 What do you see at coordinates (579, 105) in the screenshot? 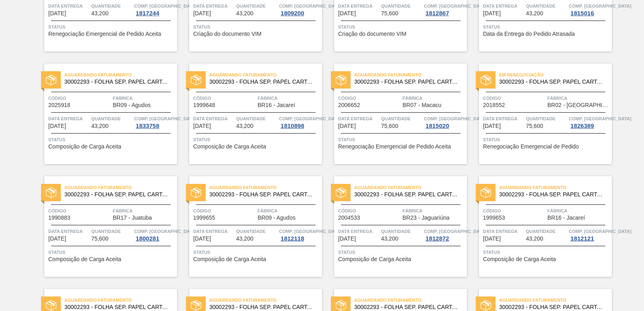
I see `span: BR02 - Sergipe` at bounding box center [579, 105].